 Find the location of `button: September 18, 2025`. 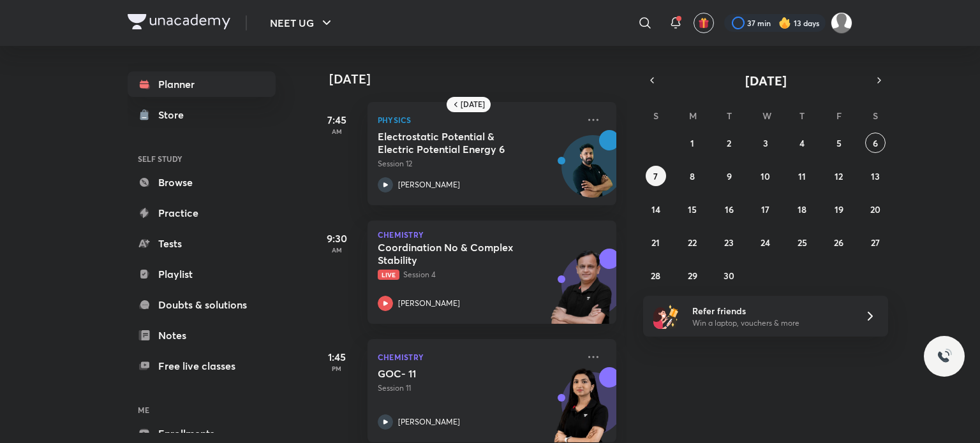

button: September 18, 2025 is located at coordinates (802, 209).